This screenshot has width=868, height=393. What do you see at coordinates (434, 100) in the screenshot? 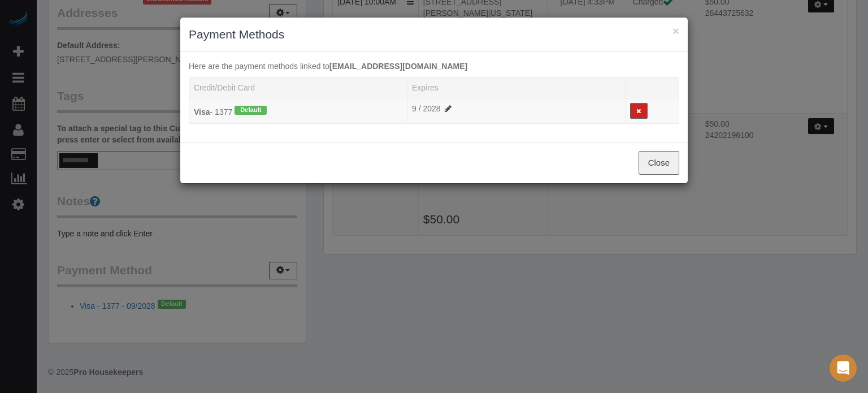
I see `sui-modal: Payment Methods` at bounding box center [434, 100].